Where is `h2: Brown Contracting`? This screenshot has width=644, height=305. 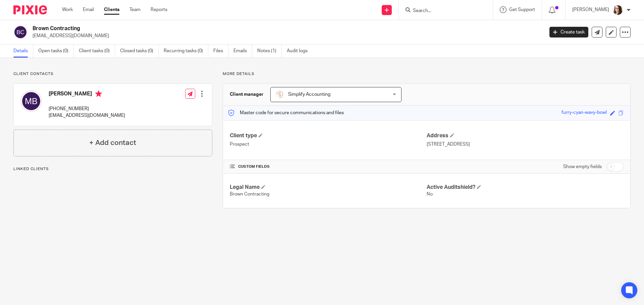
h2: Brown Contracting is located at coordinates (235, 28).